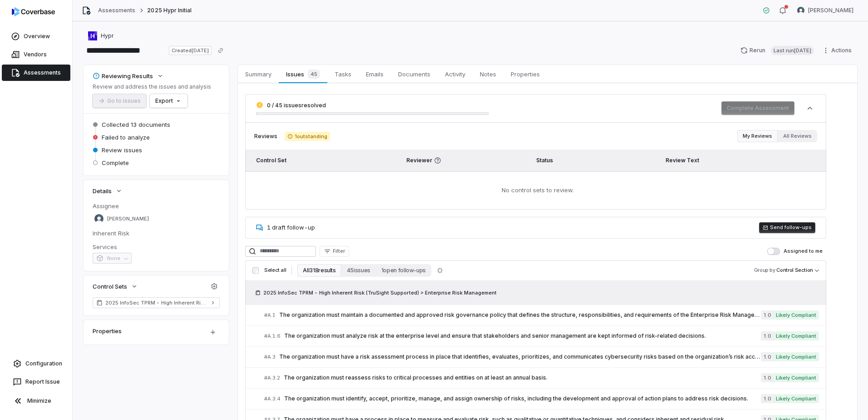 This screenshot has width=868, height=420. I want to click on span: The organization must maintain a documented and approved risk governance policy that defines the ..., so click(520, 315).